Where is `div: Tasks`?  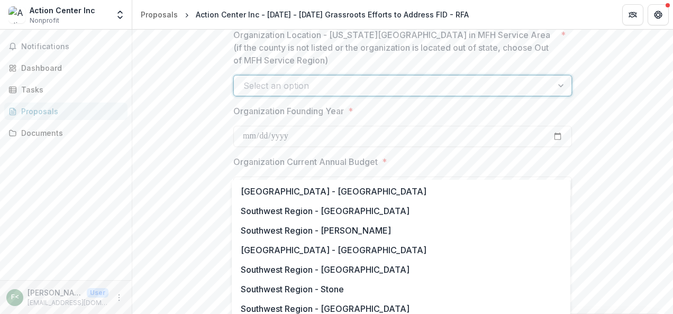
div: Tasks is located at coordinates (70, 89).